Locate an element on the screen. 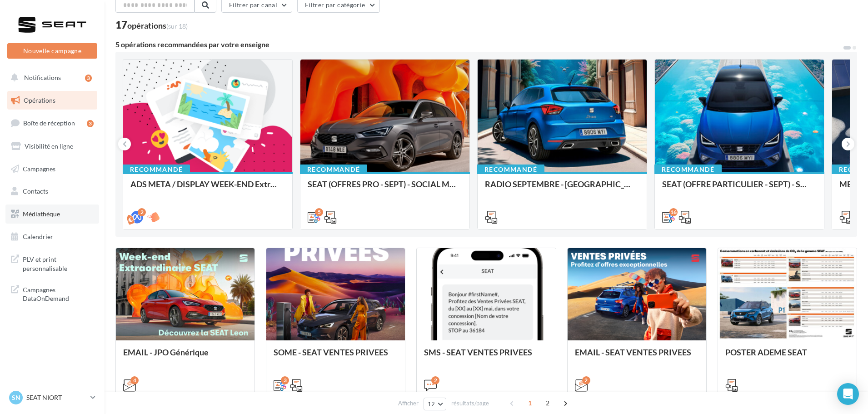 The height and width of the screenshot is (414, 868). button: Nouvelle campagne is located at coordinates (52, 51).